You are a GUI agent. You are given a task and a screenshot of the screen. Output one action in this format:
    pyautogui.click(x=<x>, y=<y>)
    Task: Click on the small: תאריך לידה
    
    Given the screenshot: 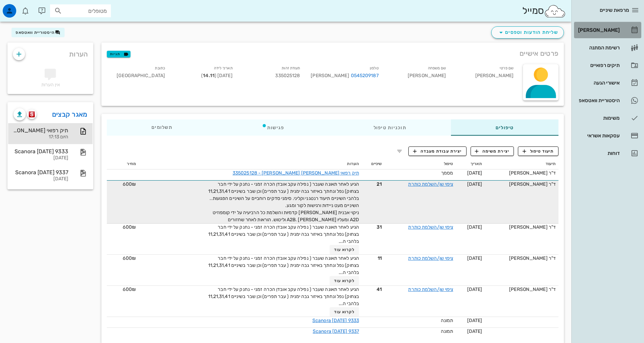 What is the action you would take?
    pyautogui.click(x=223, y=68)
    